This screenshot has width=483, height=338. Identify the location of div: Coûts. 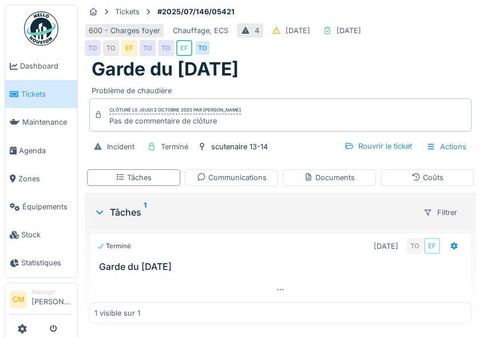
(427, 177).